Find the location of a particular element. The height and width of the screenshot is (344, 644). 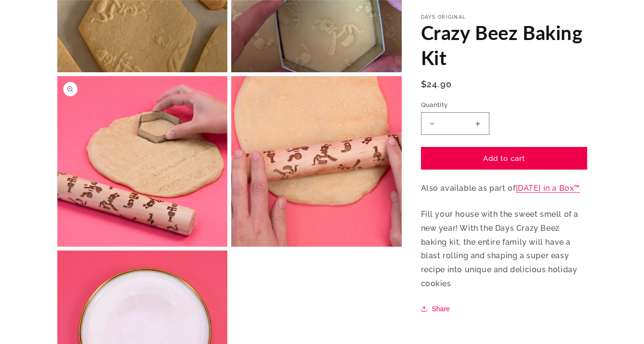

span: $24.90 is located at coordinates (437, 84).